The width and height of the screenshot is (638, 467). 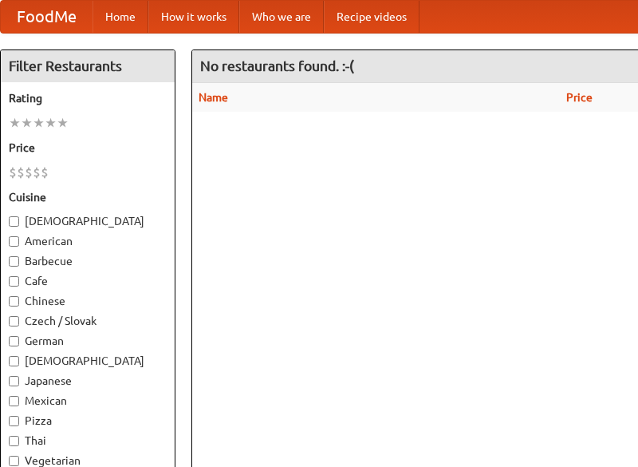 What do you see at coordinates (88, 261) in the screenshot?
I see `label: Barbecue` at bounding box center [88, 261].